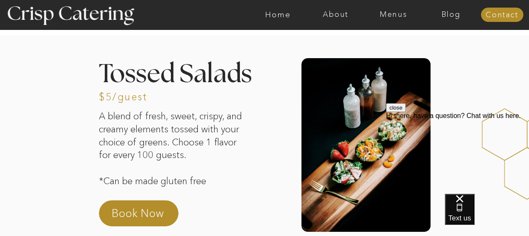 Image resolution: width=529 pixels, height=236 pixels. I want to click on a: About, so click(336, 15).